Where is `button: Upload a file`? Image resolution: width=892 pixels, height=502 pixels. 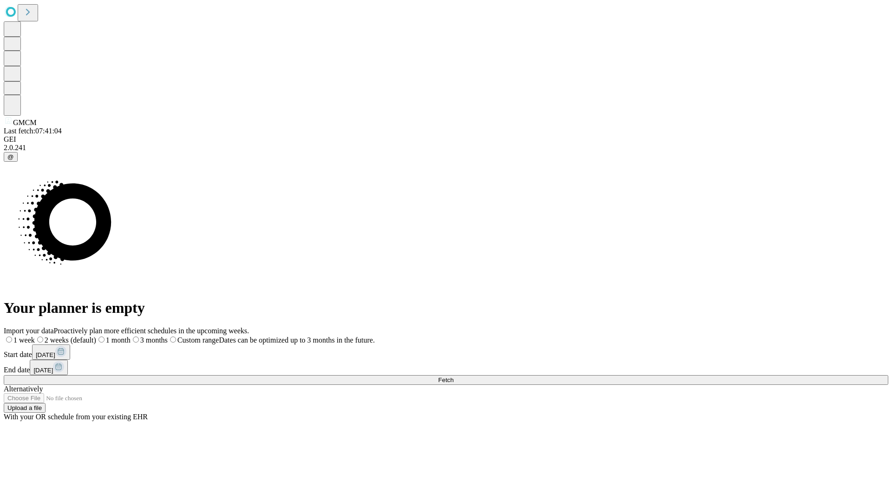
button: Upload a file is located at coordinates (25, 407).